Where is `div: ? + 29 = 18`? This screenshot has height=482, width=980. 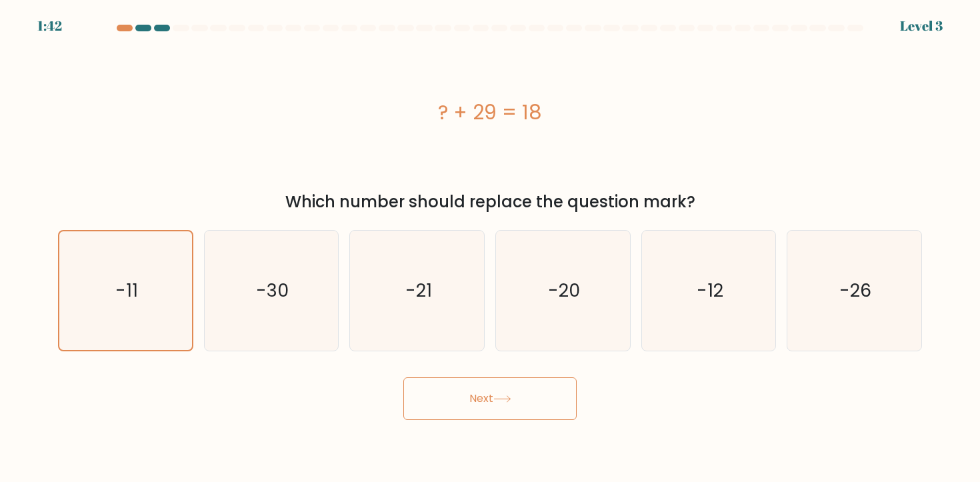
div: ? + 29 = 18 is located at coordinates (490, 112).